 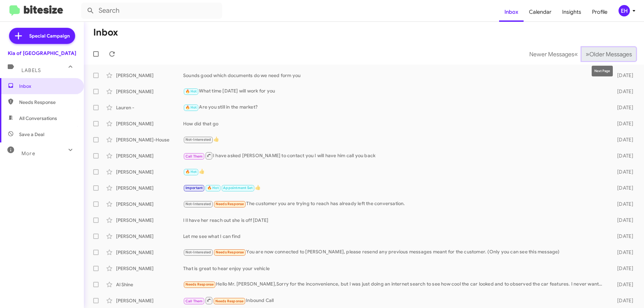 I want to click on nav: Page navigation example, so click(x=581, y=54).